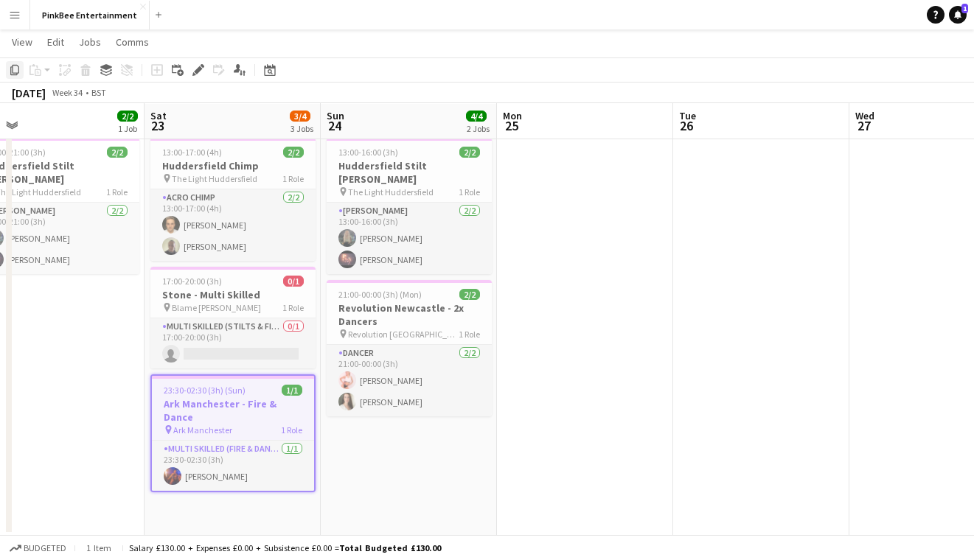 The height and width of the screenshot is (560, 974). What do you see at coordinates (686, 125) in the screenshot?
I see `span: 26` at bounding box center [686, 125].